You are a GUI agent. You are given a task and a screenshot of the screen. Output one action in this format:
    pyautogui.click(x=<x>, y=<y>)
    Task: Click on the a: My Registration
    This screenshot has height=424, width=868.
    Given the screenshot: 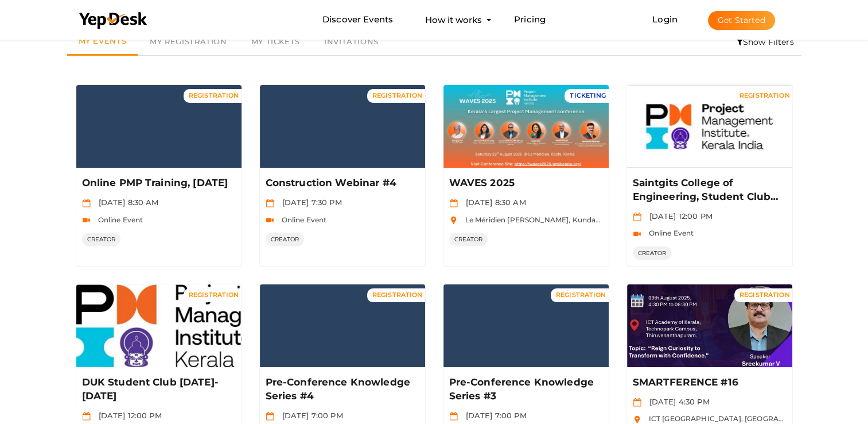 What is the action you would take?
    pyautogui.click(x=188, y=42)
    